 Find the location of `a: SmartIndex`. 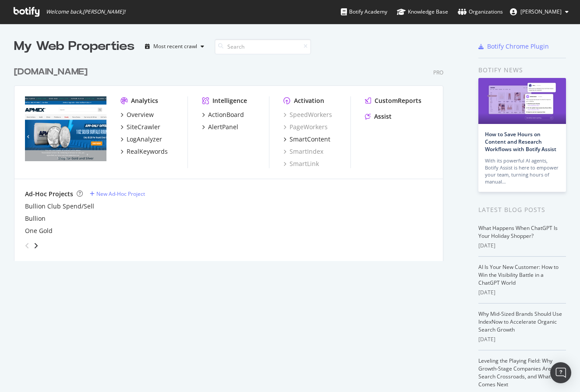

a: SmartIndex is located at coordinates (303, 151).